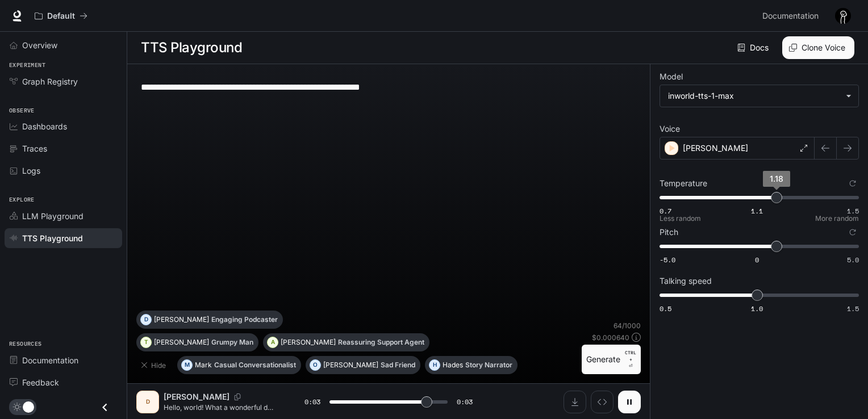 Image resolution: width=868 pixels, height=419 pixels. What do you see at coordinates (680, 219) in the screenshot?
I see `p: Less random` at bounding box center [680, 219].